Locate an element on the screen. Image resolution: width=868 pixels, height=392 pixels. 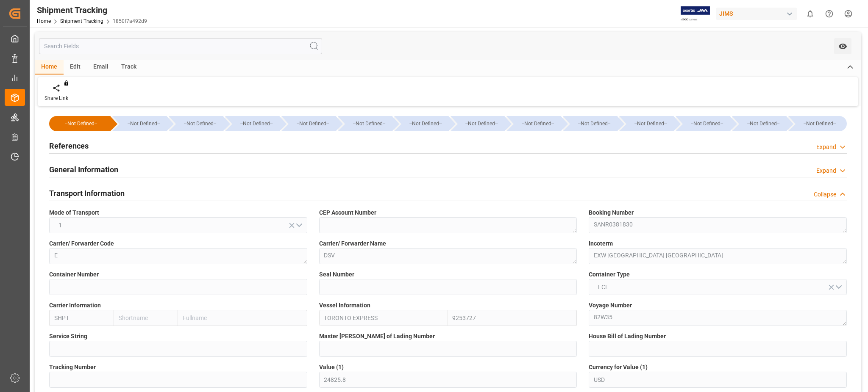
button: JIMS is located at coordinates (758, 14).